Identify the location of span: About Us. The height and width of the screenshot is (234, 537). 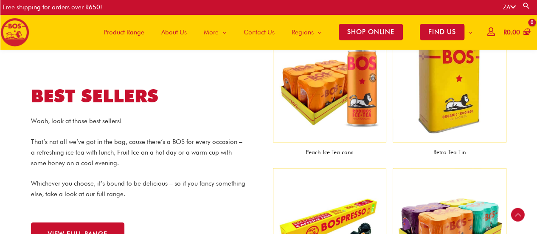
(174, 32).